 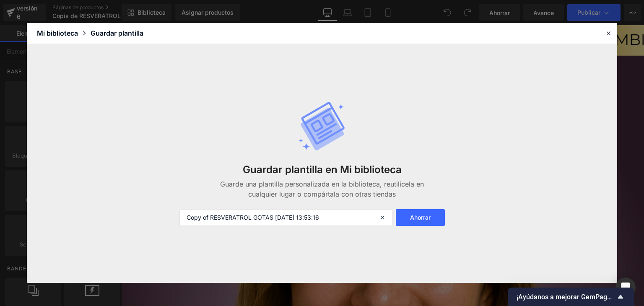 I want to click on font: Guardar plantilla en Mi biblioteca, so click(x=322, y=169).